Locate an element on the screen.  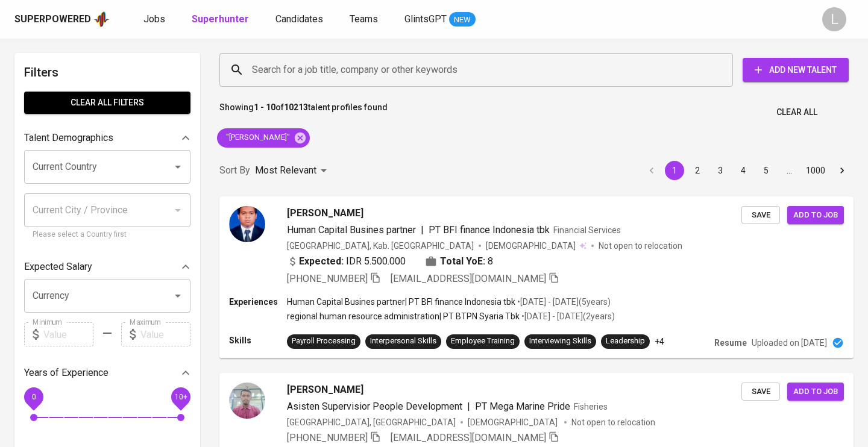
div: IDR 5.500.000 is located at coordinates (346, 262).